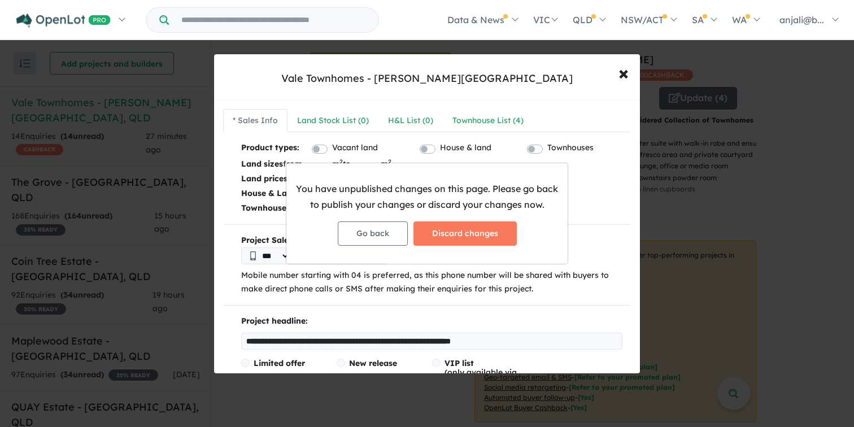 Image resolution: width=854 pixels, height=427 pixels. Describe the element at coordinates (801, 20) in the screenshot. I see `span: anjali@b...` at that location.